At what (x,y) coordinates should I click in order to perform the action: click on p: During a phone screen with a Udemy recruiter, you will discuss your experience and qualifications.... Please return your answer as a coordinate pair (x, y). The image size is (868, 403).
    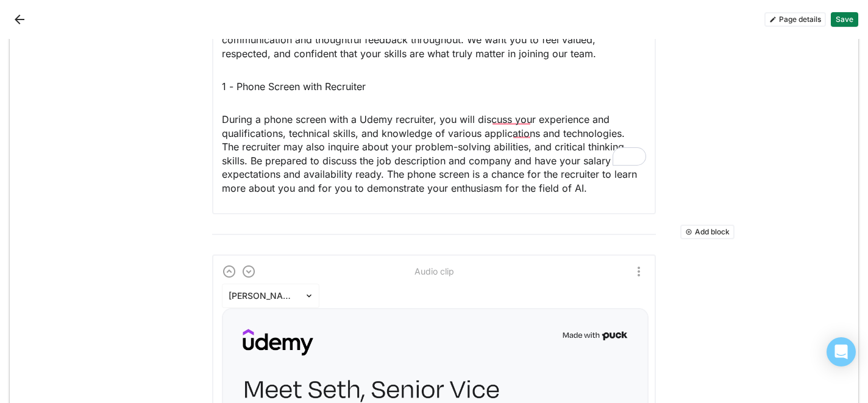
    Looking at the image, I should click on (434, 153).